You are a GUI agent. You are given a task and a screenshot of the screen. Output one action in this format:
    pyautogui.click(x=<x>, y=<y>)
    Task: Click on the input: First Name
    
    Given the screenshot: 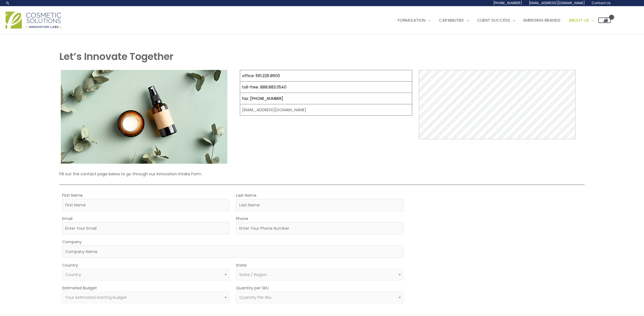 What is the action you would take?
    pyautogui.click(x=146, y=205)
    